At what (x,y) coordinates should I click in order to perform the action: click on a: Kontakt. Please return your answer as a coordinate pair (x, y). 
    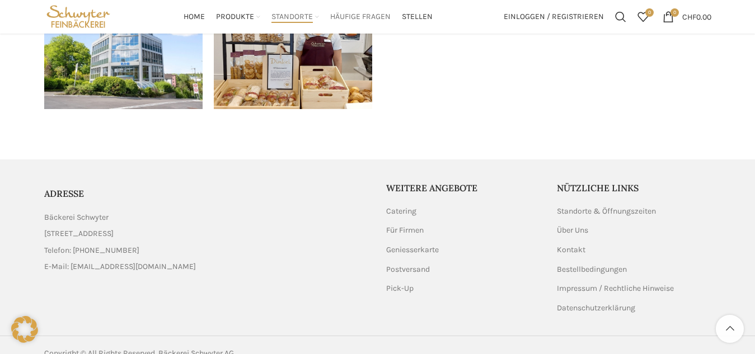
    Looking at the image, I should click on (572, 250).